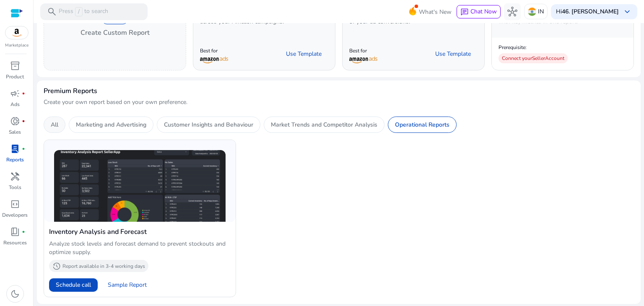 The image size is (644, 306). Describe the element at coordinates (15, 243) in the screenshot. I see `p: Resources` at that location.